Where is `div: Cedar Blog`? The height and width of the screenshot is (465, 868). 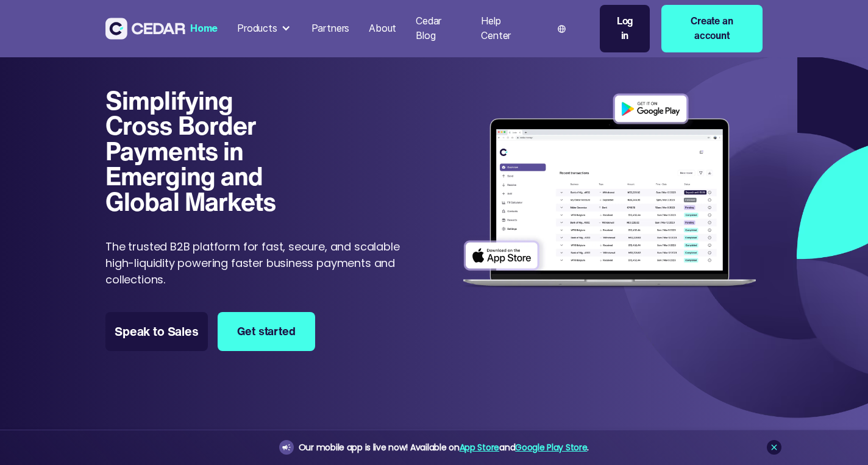
div: Cedar Blog is located at coordinates (438, 29).